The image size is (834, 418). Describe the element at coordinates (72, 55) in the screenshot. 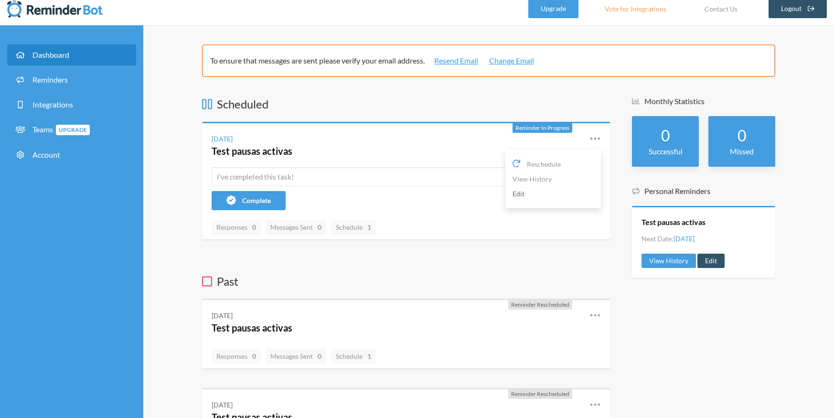

I see `a: Dashboard` at that location.